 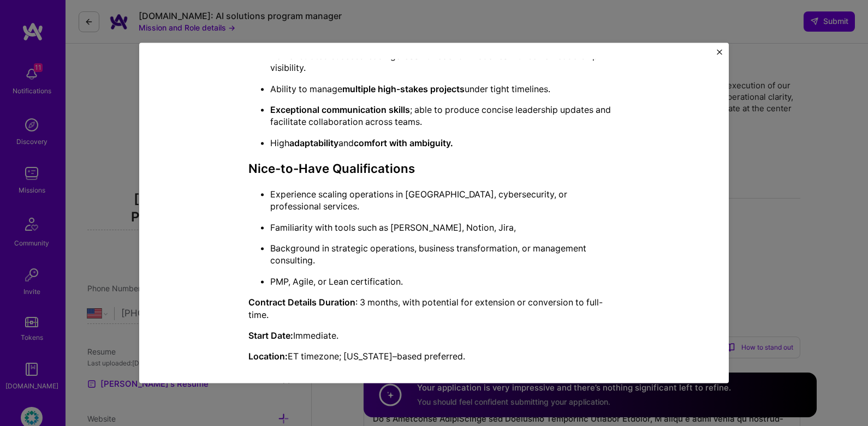 What do you see at coordinates (314, 142) in the screenshot?
I see `strong: adaptability` at bounding box center [314, 142].